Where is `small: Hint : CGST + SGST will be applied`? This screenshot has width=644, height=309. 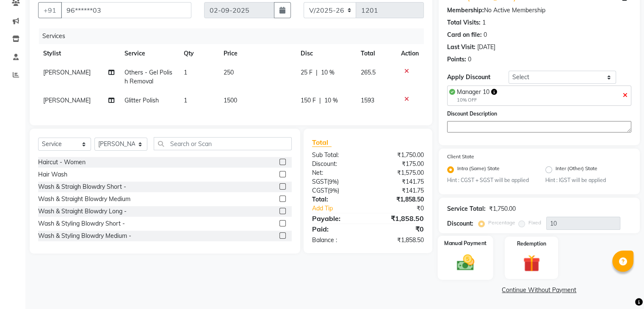
small: Hint : CGST + SGST will be applied is located at coordinates (490, 181).